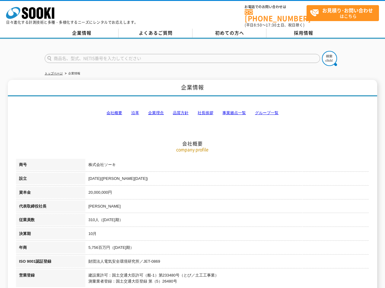 This screenshot has height=288, width=385. I want to click on h2: 会社概要, so click(192, 113).